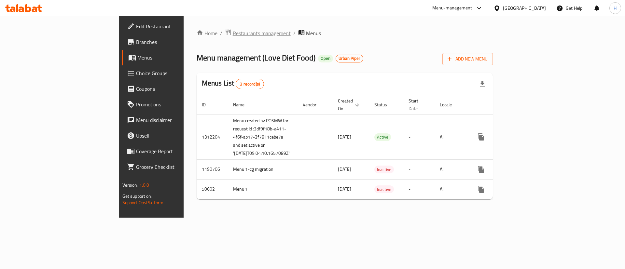 The height and width of the screenshot is (269, 625). What do you see at coordinates (243, 105) in the screenshot?
I see `span: Name` at bounding box center [243, 105].